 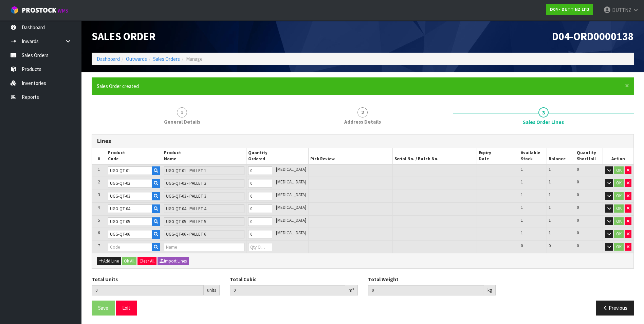 I want to click on th: Quantity Ordered, so click(x=277, y=156).